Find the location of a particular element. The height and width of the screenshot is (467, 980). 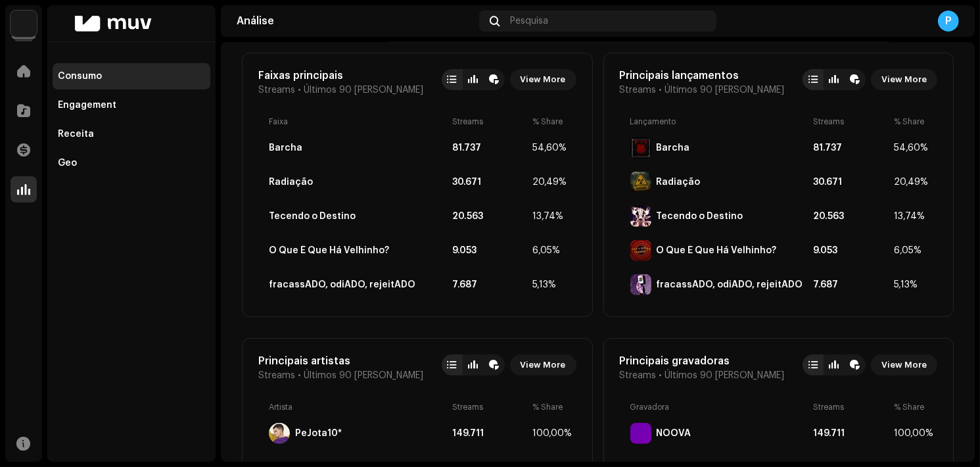

img: 8A863771-D9EB-4AA5-B361-07BB73703A37 is located at coordinates (641, 216).